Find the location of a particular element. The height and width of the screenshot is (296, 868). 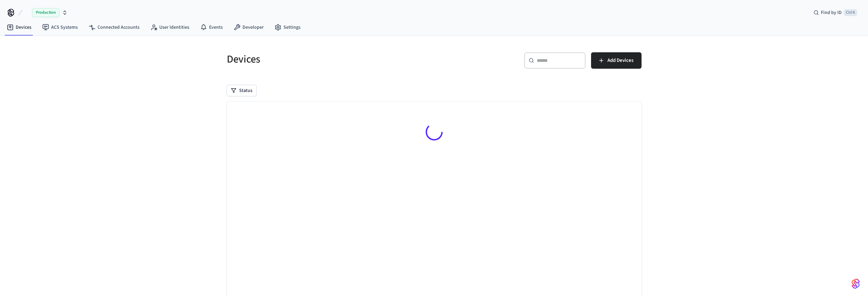

a: Settings is located at coordinates (287, 27).